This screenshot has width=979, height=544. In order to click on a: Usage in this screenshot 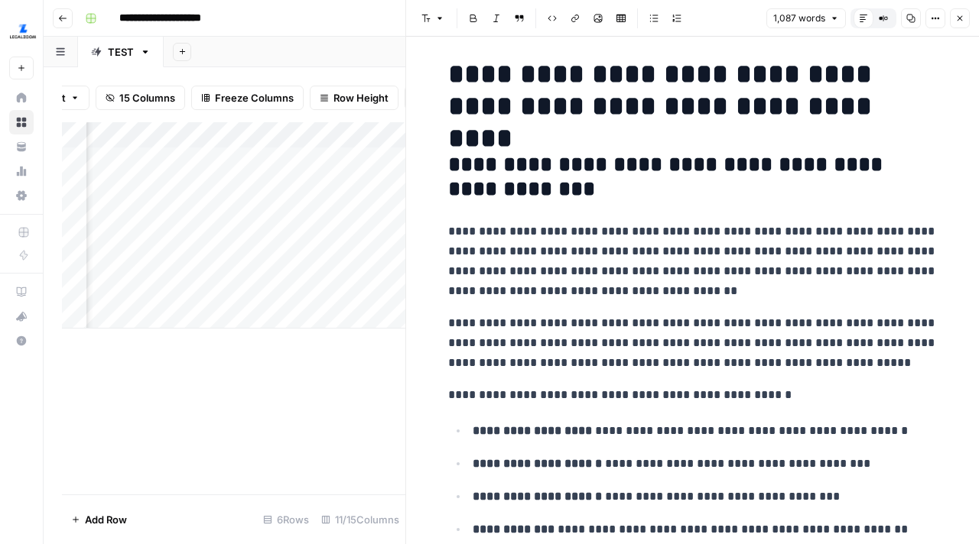, I will do `click(21, 171)`.